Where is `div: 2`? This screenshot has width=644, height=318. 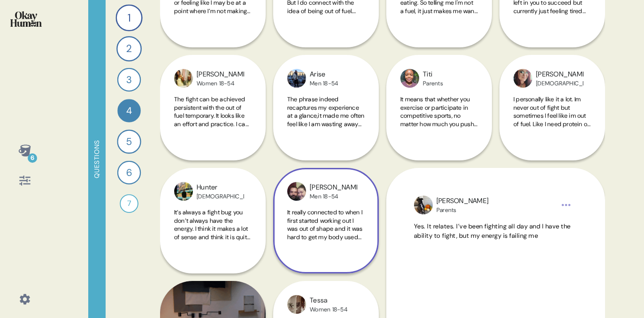
div: 2 is located at coordinates (129, 49).